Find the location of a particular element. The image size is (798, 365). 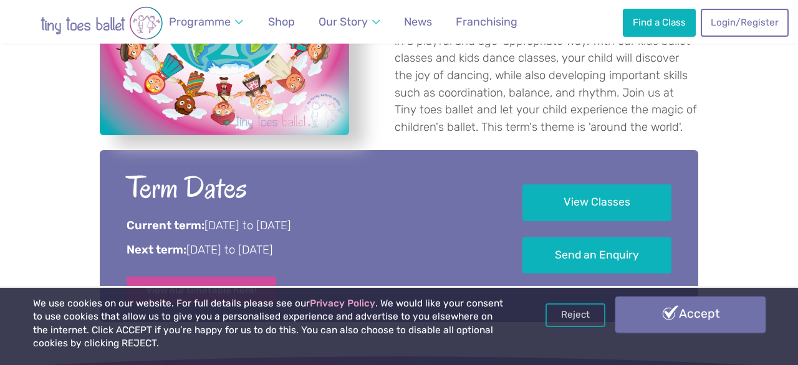

a: Find a Class is located at coordinates (659, 22).